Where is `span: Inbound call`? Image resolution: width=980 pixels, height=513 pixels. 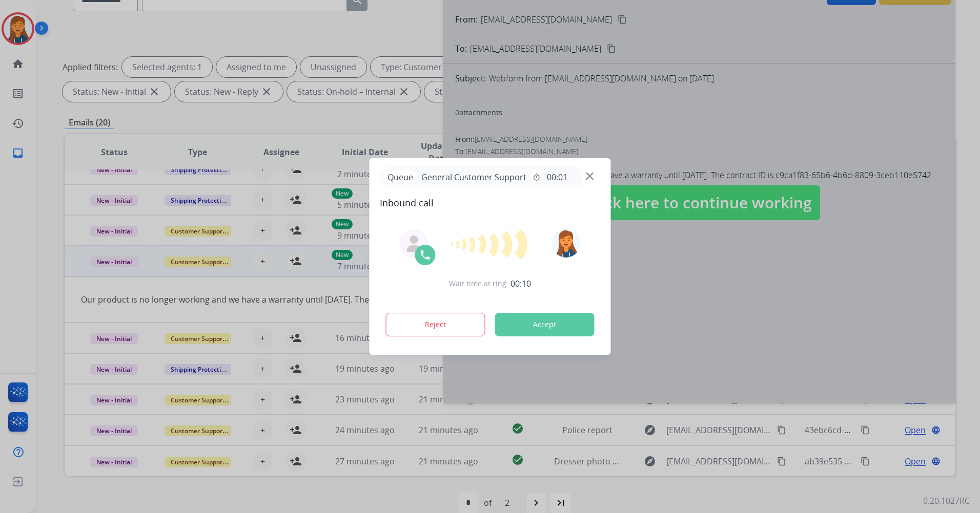 span: Inbound call is located at coordinates (490, 202).